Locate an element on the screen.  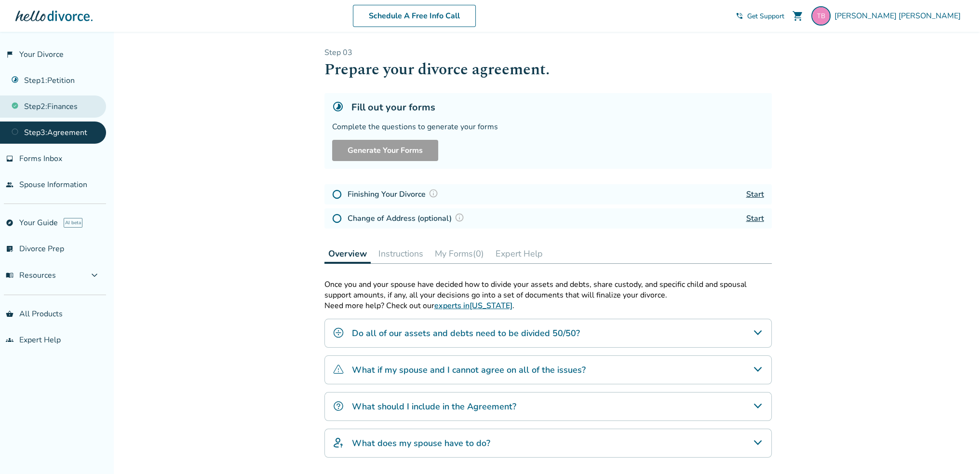
button: Instructions is located at coordinates (400, 253).